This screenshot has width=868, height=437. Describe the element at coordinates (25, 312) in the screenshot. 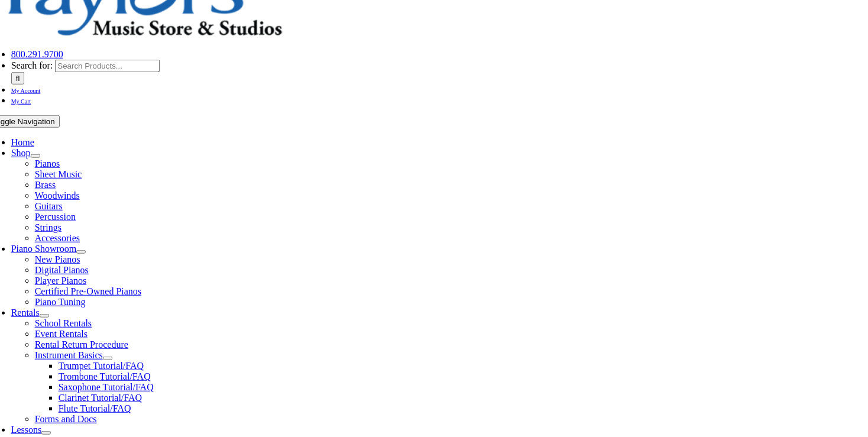

I see `span: Rentals` at that location.